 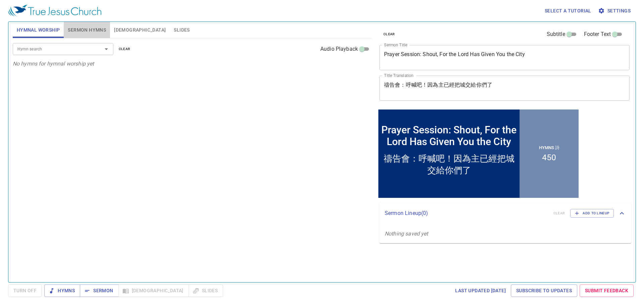 What do you see at coordinates (544, 290) in the screenshot?
I see `span: Subscribe to Updates` at bounding box center [544, 290].